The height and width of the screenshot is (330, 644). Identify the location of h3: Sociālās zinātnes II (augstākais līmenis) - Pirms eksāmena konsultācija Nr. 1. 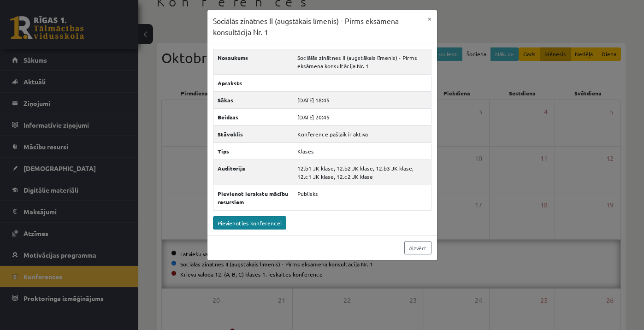
(318, 26).